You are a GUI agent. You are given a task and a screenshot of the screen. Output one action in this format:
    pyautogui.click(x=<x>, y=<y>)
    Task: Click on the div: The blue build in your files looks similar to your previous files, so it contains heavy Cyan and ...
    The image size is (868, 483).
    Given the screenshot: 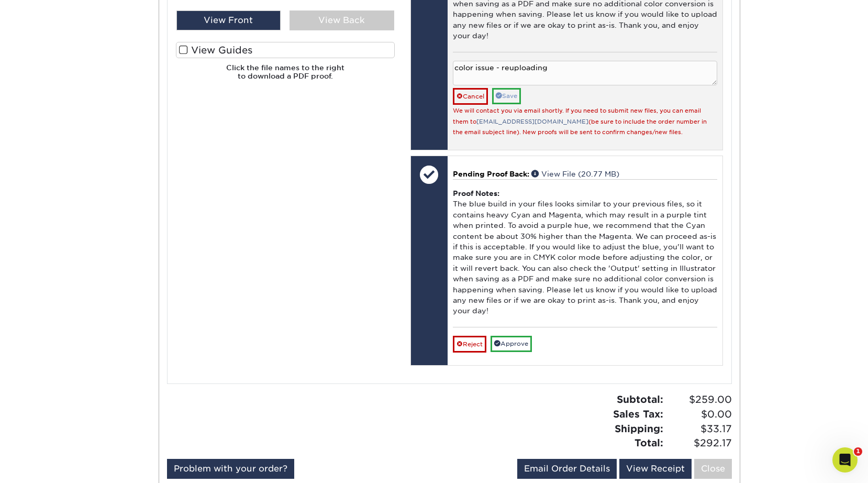 What is the action you would take?
    pyautogui.click(x=585, y=253)
    